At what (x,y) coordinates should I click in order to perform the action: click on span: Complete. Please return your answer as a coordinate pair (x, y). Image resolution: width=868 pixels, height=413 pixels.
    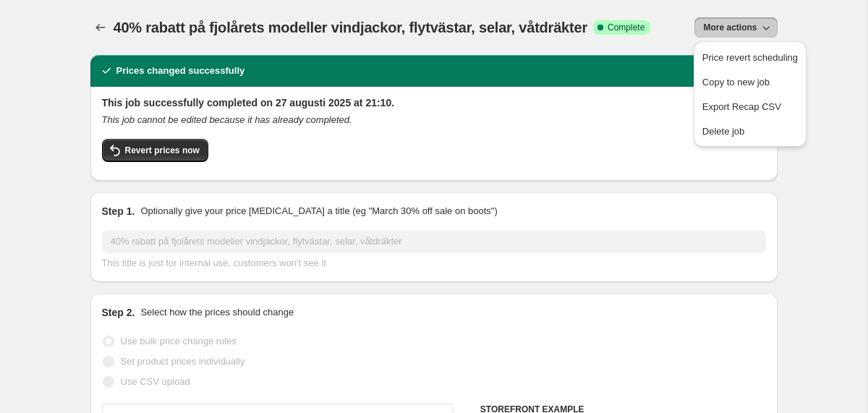
    Looking at the image, I should click on (625, 28).